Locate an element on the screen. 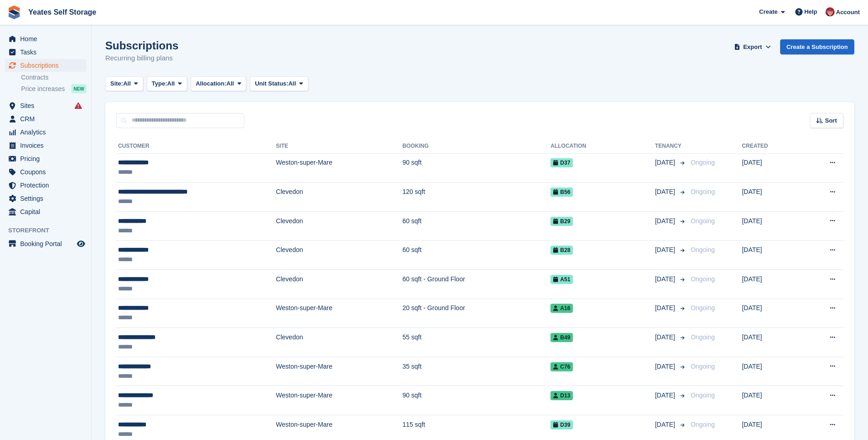  span: Type: is located at coordinates (160, 83).